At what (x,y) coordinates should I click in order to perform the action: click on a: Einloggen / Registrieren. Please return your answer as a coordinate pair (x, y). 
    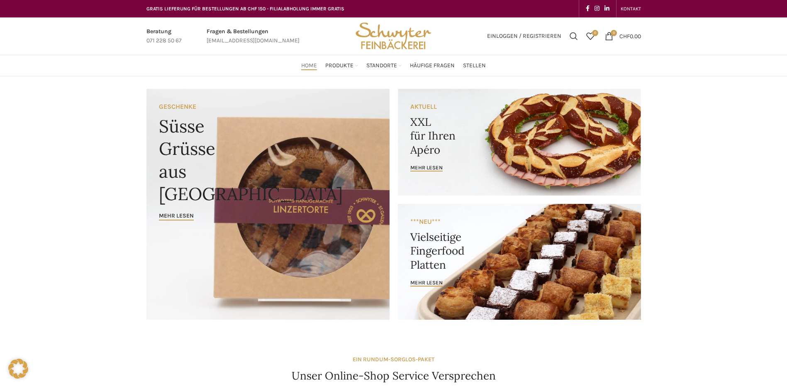
    Looking at the image, I should click on (524, 36).